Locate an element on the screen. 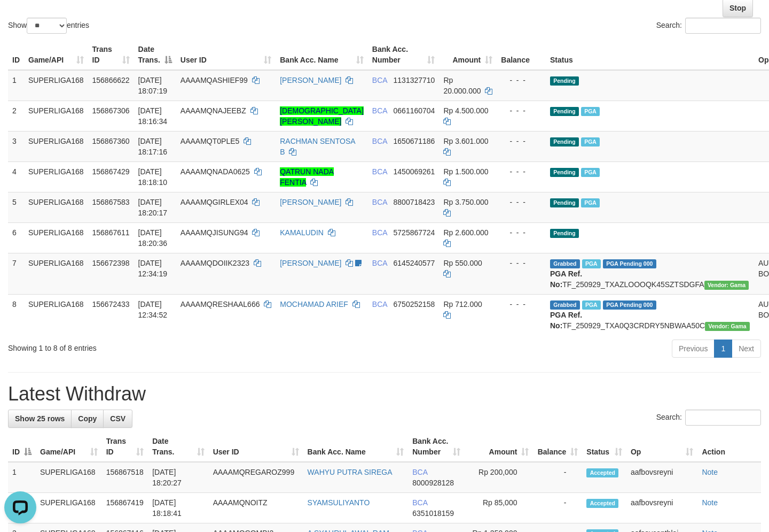 Image resolution: width=769 pixels, height=532 pixels. span: AAAAMQT0PLE5 is located at coordinates (210, 141).